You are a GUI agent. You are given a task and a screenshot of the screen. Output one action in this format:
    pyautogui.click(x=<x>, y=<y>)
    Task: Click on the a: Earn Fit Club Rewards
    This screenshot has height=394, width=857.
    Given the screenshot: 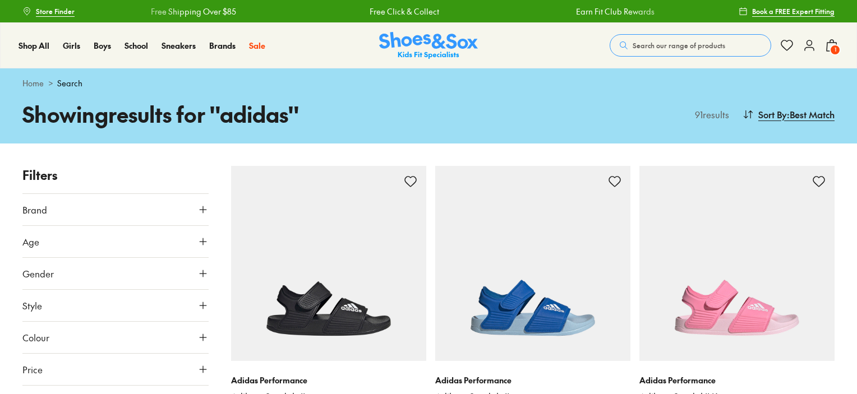 What is the action you would take?
    pyautogui.click(x=546, y=11)
    